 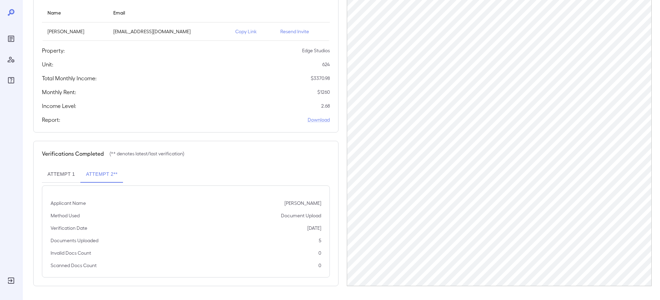 What do you see at coordinates (252, 32) in the screenshot?
I see `p: Copy Link` at bounding box center [252, 32].